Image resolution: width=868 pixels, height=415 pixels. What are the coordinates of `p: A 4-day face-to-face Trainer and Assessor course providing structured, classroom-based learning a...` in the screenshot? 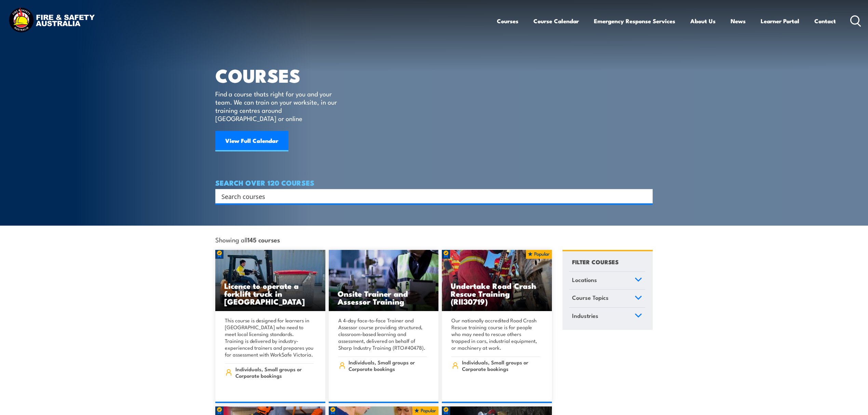 It's located at (383, 334).